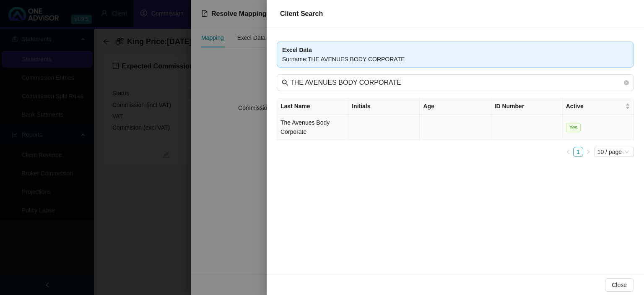 The width and height of the screenshot is (644, 295). I want to click on span: Close, so click(619, 285).